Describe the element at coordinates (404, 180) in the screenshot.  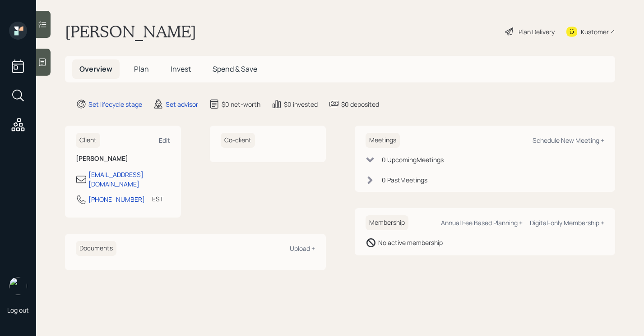
I see `div: 0 Past Meeting s` at that location.